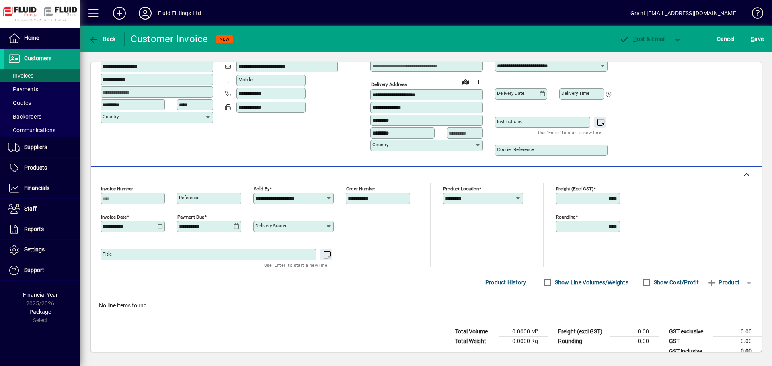 The height and width of the screenshot is (366, 772). I want to click on a: View on map, so click(466, 82).